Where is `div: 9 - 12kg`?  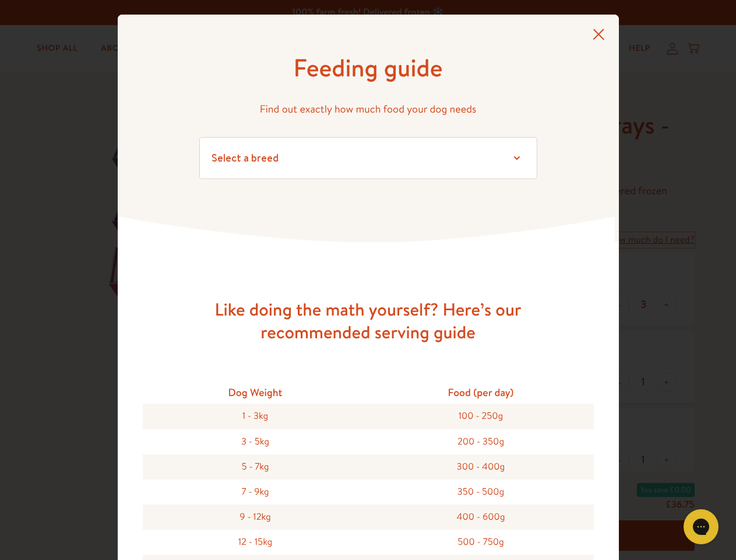
div: 9 - 12kg is located at coordinates (256, 516).